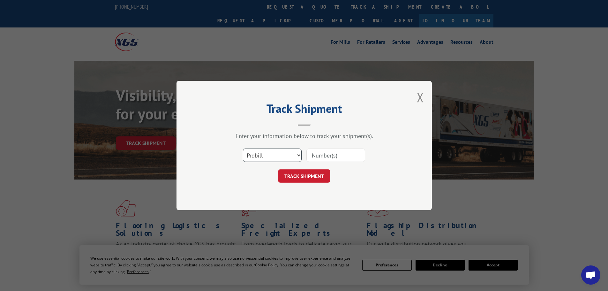 The width and height of the screenshot is (608, 291). I want to click on div: Enter your information below to track your shipment(s)., so click(304, 136).